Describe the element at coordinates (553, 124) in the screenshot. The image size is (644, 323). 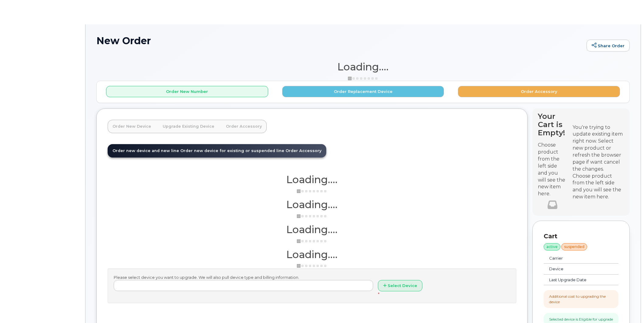
I see `h4: Your Cart is Empty!` at that location.